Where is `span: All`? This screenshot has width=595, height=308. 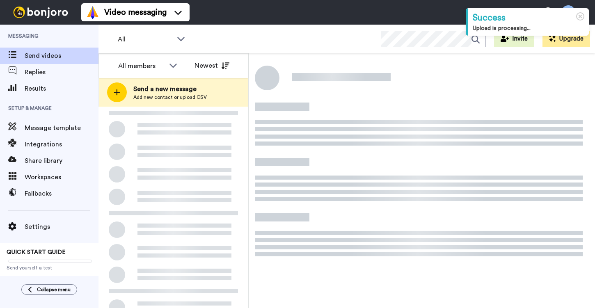 span: All is located at coordinates (145, 39).